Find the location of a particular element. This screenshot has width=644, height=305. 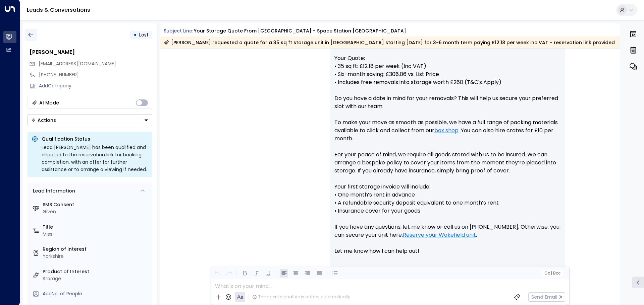

span: Subject Line: is located at coordinates (179, 31).